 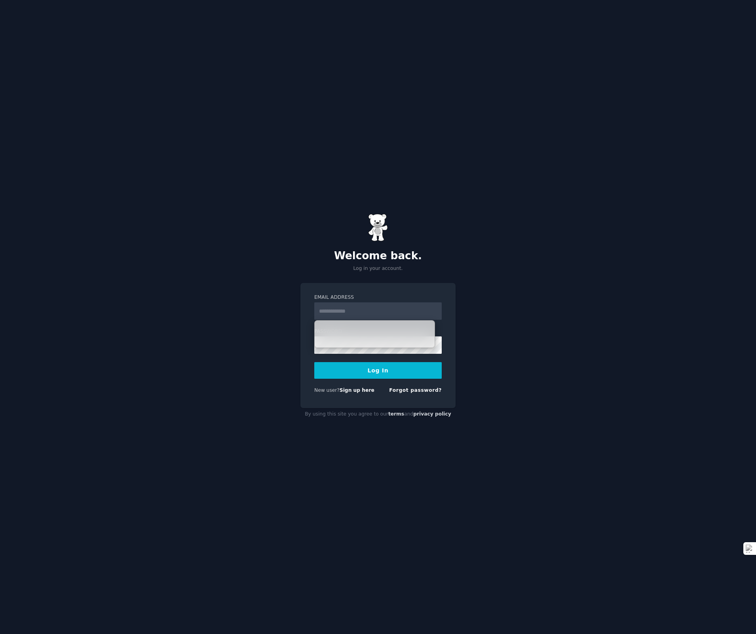 I want to click on label: Email Address, so click(x=378, y=298).